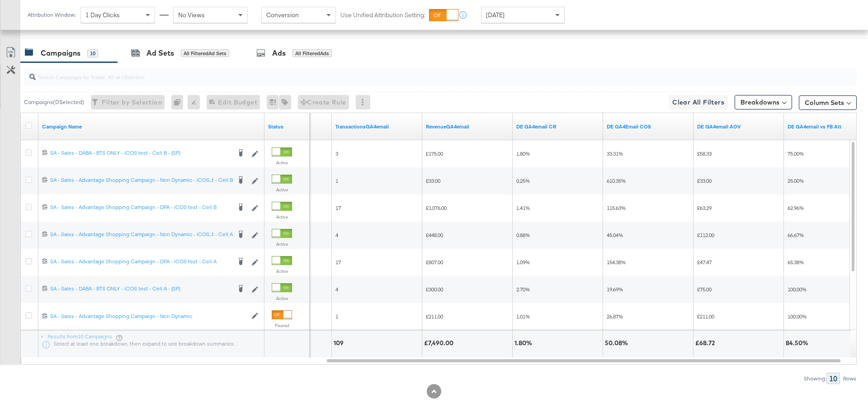 The image size is (868, 418). What do you see at coordinates (523, 208) in the screenshot?
I see `span: 1.41%` at bounding box center [523, 208].